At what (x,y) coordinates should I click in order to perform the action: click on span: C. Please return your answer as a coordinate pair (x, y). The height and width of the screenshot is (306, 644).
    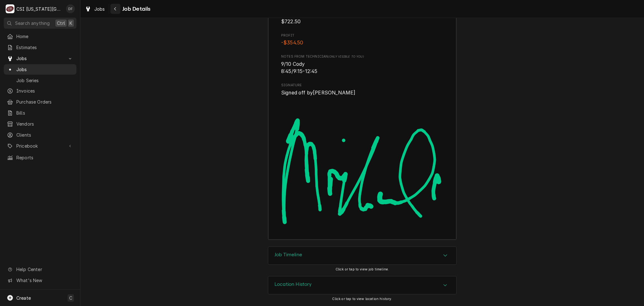
    Looking at the image, I should click on (71, 298).